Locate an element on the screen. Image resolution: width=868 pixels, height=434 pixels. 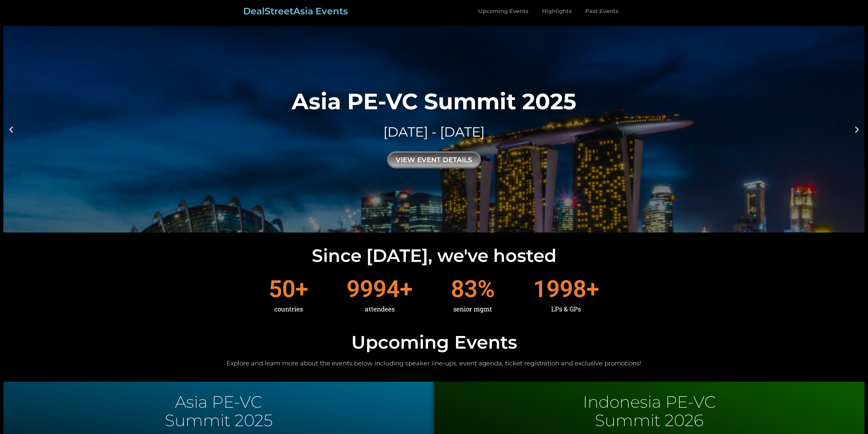
a: Highlights is located at coordinates (557, 11).